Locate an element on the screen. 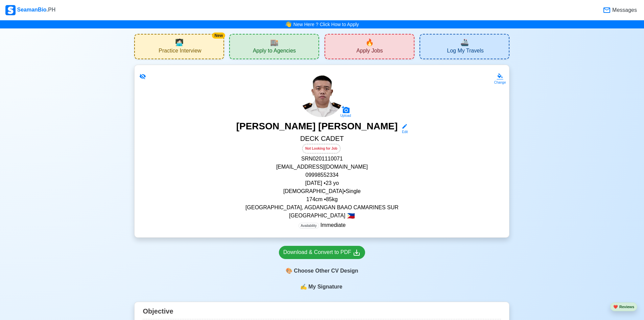 Image resolution: width=644 pixels, height=320 pixels. div: Edit is located at coordinates (404, 131).